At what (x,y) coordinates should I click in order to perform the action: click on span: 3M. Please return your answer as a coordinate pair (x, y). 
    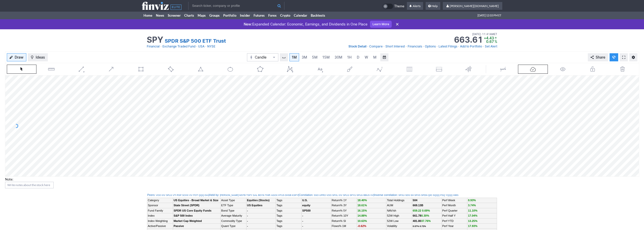
    Looking at the image, I should click on (304, 57).